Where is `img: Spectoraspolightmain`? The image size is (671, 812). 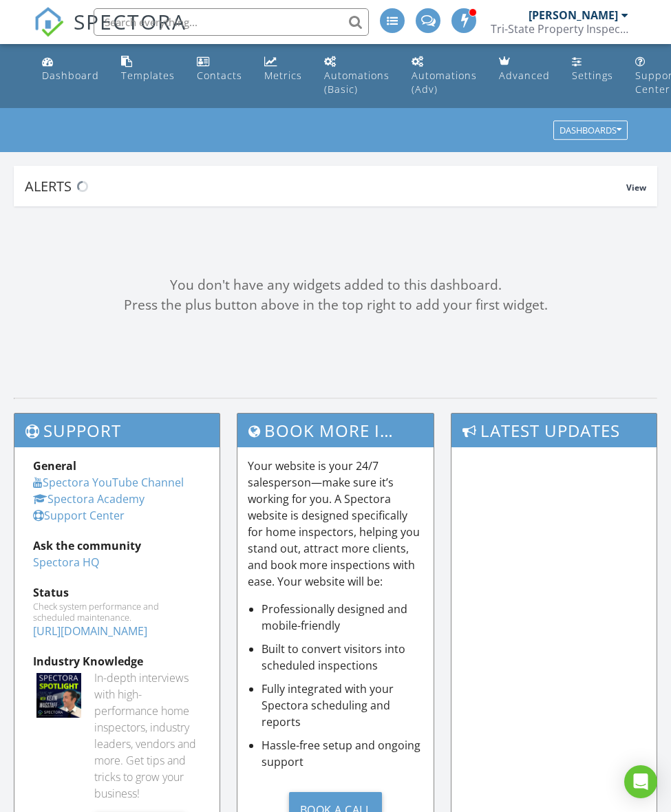
img: Spectoraspolightmain is located at coordinates (59, 695).